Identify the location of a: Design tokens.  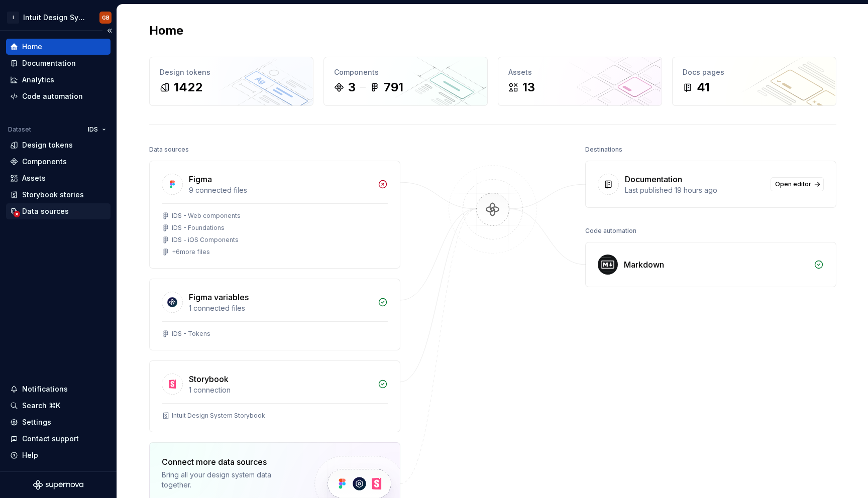
(58, 145).